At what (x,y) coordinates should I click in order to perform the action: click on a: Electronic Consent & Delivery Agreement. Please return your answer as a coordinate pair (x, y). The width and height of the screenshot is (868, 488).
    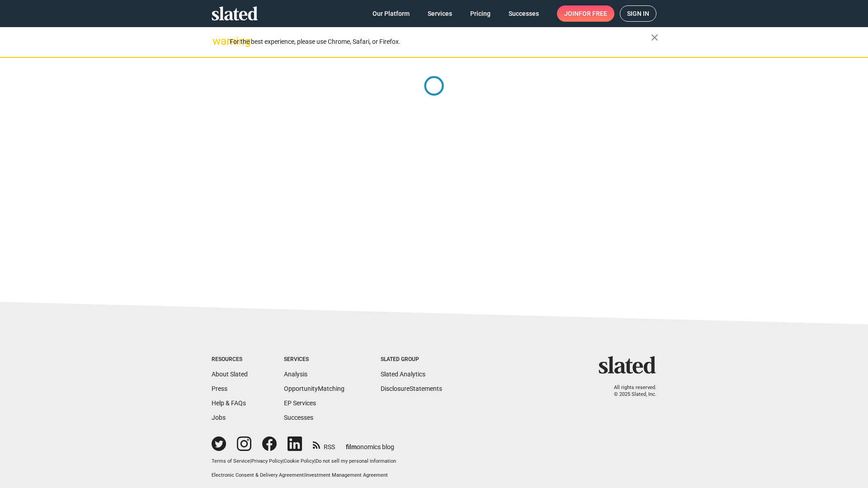
    Looking at the image, I should click on (258, 474).